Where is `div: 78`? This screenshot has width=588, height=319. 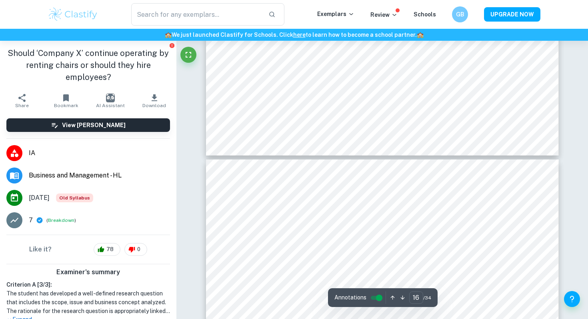
div: 78 is located at coordinates (107, 250).